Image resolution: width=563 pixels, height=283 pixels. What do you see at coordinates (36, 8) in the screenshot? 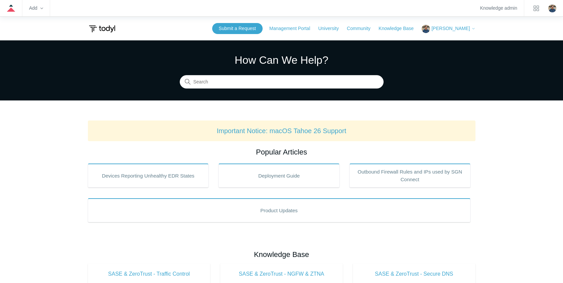
I see `zd-hc-trigger: Add` at bounding box center [36, 8].